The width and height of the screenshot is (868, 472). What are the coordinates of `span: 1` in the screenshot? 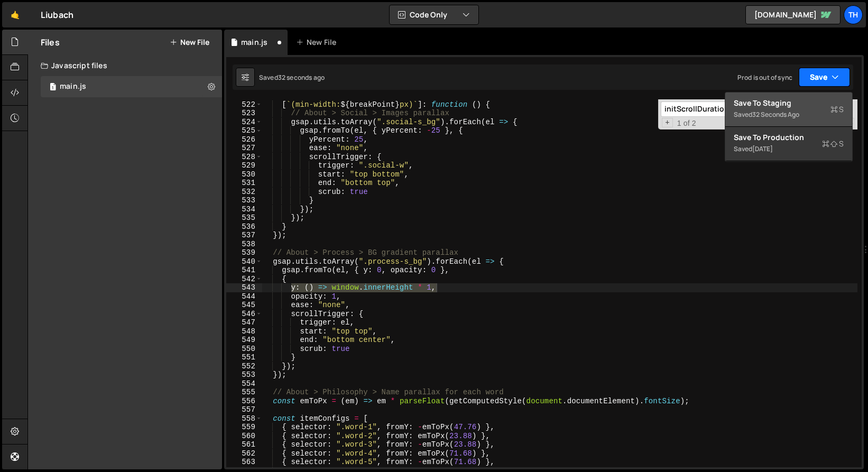 It's located at (53, 88).